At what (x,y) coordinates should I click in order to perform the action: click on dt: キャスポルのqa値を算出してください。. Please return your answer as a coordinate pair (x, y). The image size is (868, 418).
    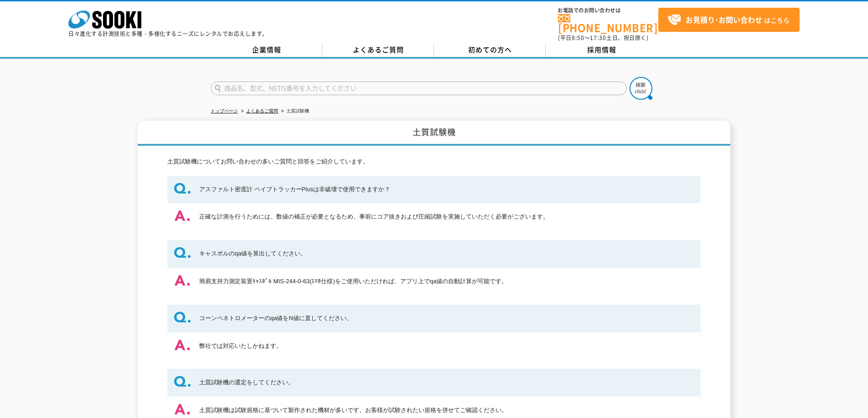
    Looking at the image, I should click on (434, 253).